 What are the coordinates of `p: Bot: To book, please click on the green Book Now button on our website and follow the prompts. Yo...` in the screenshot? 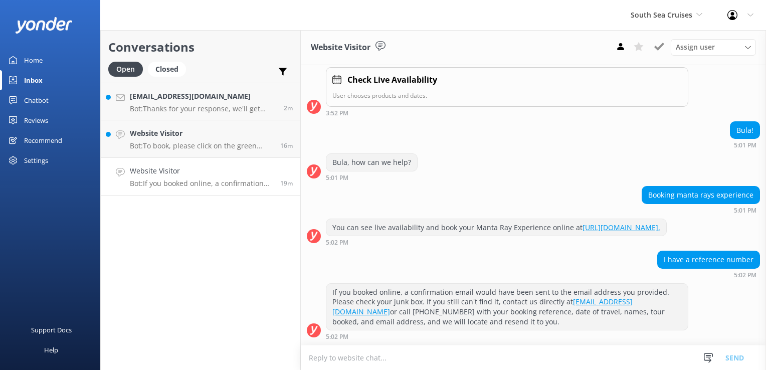 It's located at (201, 146).